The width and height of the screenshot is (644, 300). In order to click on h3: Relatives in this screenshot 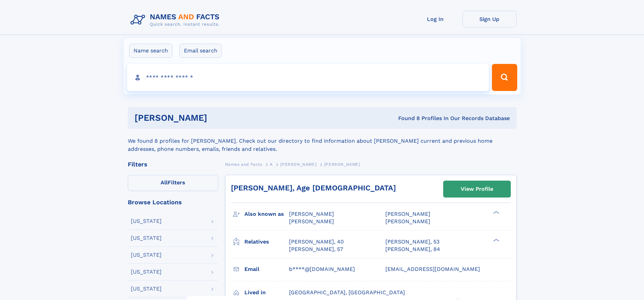, I will do `click(267, 242)`.